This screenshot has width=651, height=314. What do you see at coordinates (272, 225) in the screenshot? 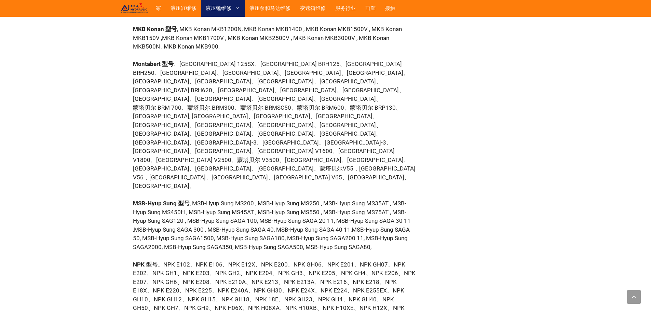
I see `font: , MSB-Hyup Sung MS200 , MSB-Hyup Sung MS250 , MSB-Hyup Sung MS35AT , MSB-Hyup Sung MS450H , MSB-H...` at bounding box center [272, 225].